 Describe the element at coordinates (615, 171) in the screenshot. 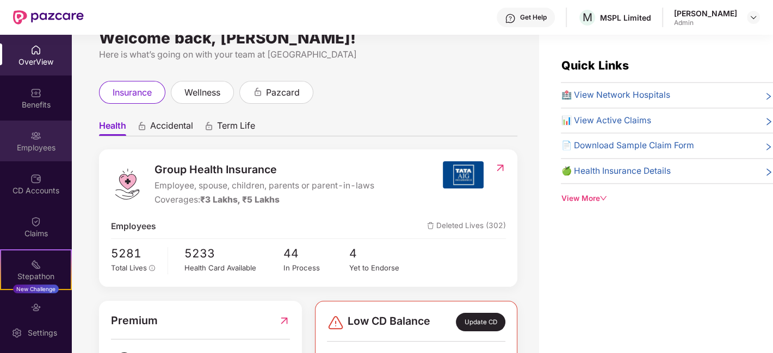

I see `span: 🍏 Health Insurance Details` at that location.